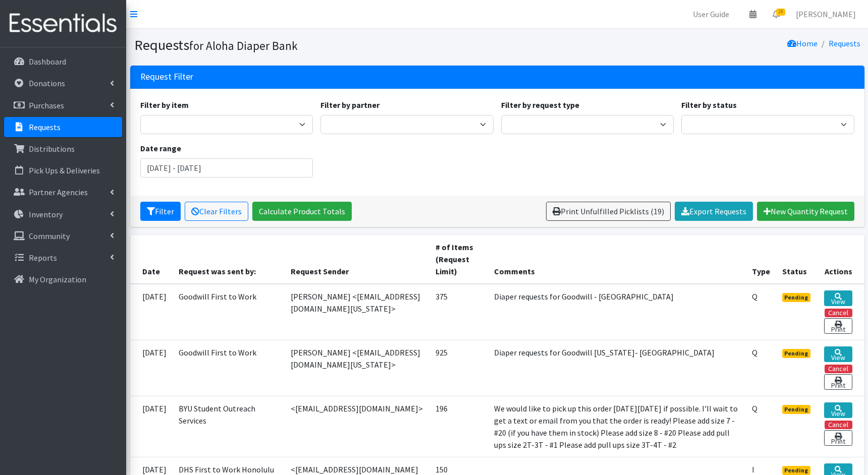 Image resolution: width=868 pixels, height=475 pixels. I want to click on td: 375, so click(459, 312).